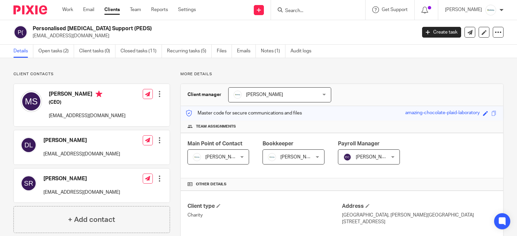  What do you see at coordinates (264, 207) in the screenshot?
I see `h4: Client type` at bounding box center [264, 207].